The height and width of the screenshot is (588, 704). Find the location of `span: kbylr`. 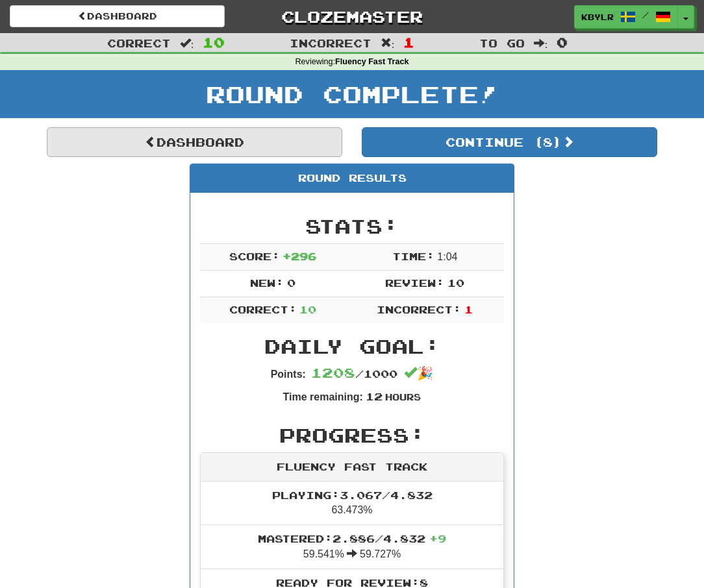

span: kbylr is located at coordinates (598, 17).